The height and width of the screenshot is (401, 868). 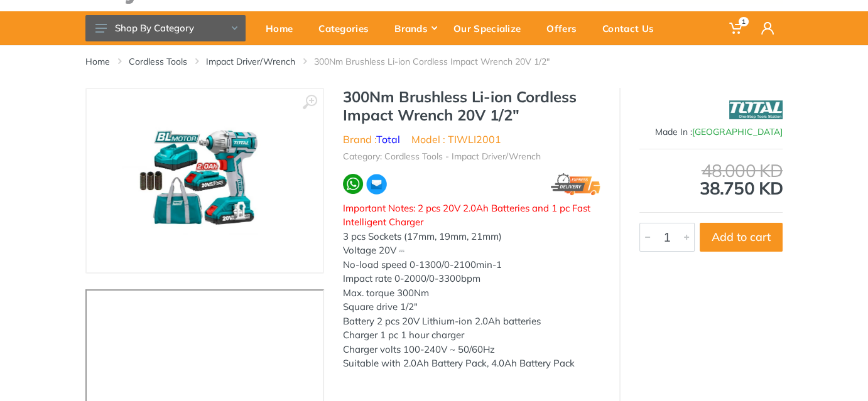 What do you see at coordinates (472, 363) in the screenshot?
I see `div: Suitable with 2.0Ah Battery Pack, 4.0Ah Battery Pack` at bounding box center [472, 363].